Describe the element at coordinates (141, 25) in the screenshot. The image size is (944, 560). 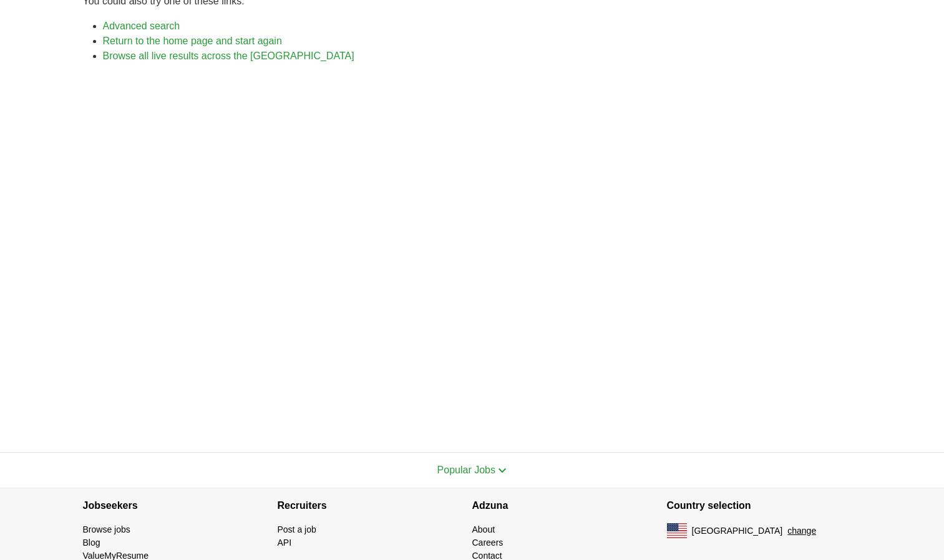
I see `a: Advanced search` at that location.